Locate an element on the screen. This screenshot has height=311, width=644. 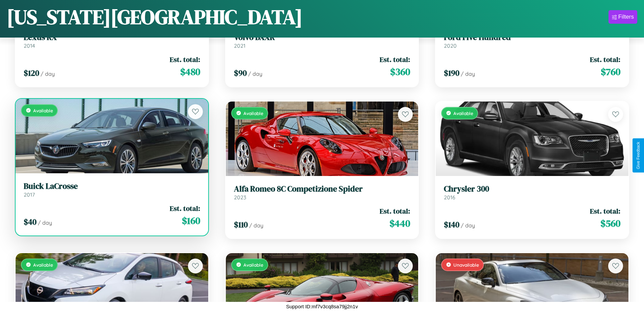
span: $ 120 is located at coordinates (31, 73).